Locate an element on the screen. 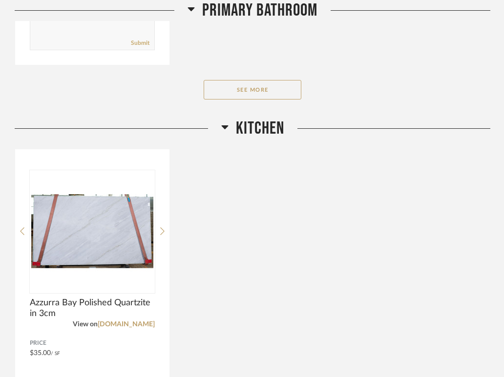 The height and width of the screenshot is (377, 504). span: / SF is located at coordinates (55, 354).